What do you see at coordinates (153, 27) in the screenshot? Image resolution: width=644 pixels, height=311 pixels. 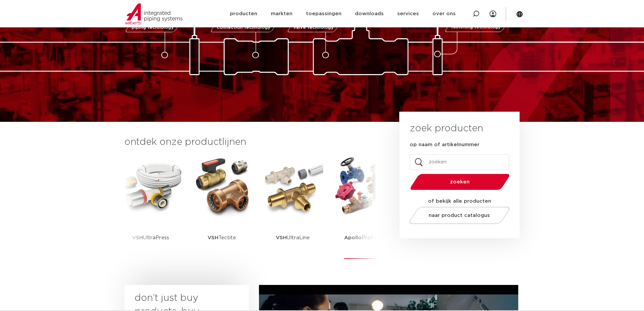 I see `span: piping technology` at bounding box center [153, 27].